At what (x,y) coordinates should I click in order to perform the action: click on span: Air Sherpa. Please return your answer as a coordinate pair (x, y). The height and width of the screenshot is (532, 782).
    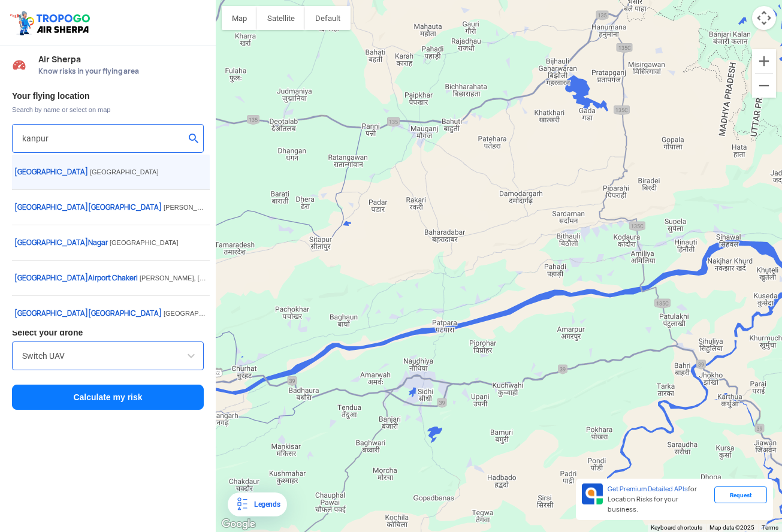
    Looking at the image, I should click on (121, 59).